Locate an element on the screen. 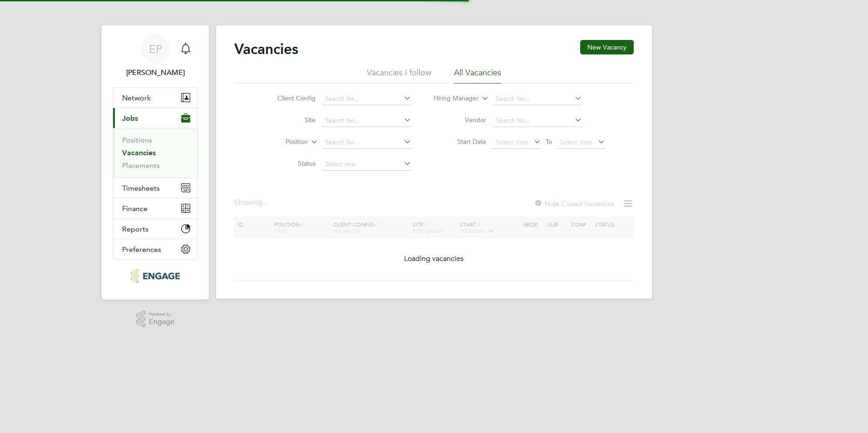 This screenshot has height=433, width=868. span: Jobs is located at coordinates (130, 118).